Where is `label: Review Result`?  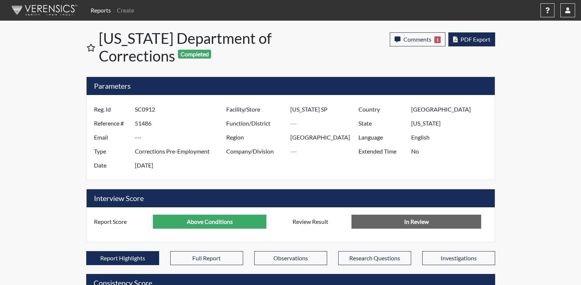
label: Review Result is located at coordinates (320, 222).